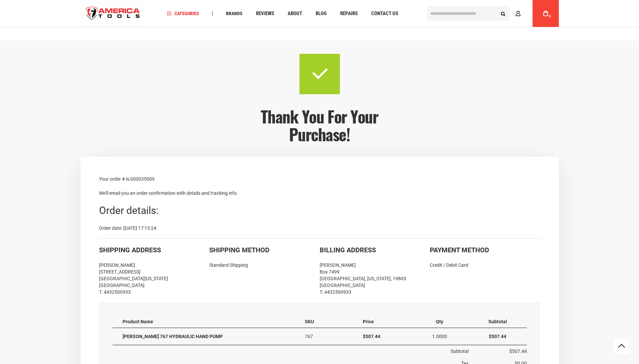  What do you see at coordinates (485, 250) in the screenshot?
I see `div: Payment Method` at bounding box center [485, 250].